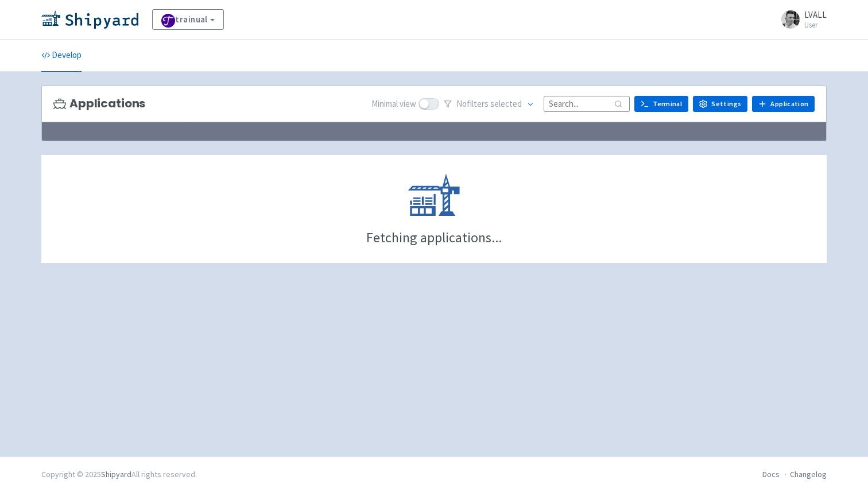  Describe the element at coordinates (506, 104) in the screenshot. I see `span: selected` at that location.